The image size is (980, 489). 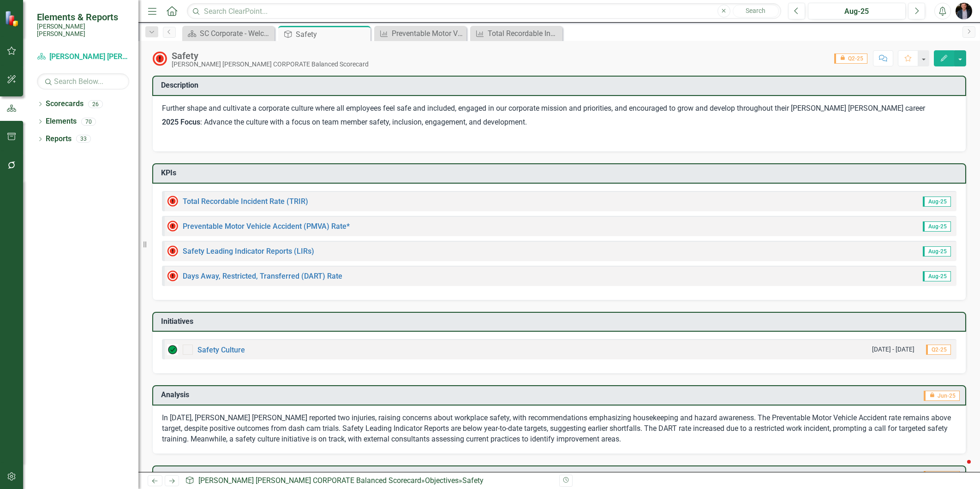 What do you see at coordinates (221, 350) in the screenshot?
I see `a: Safety Culture` at bounding box center [221, 350].